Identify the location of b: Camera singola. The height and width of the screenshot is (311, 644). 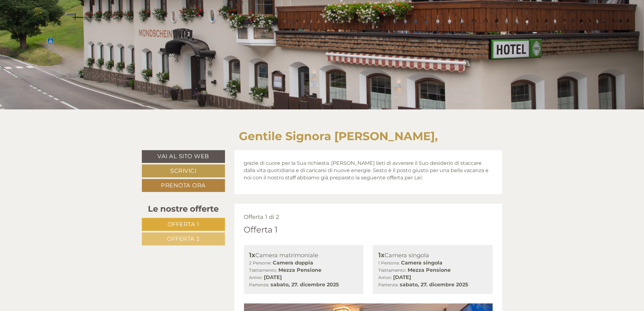
(422, 262).